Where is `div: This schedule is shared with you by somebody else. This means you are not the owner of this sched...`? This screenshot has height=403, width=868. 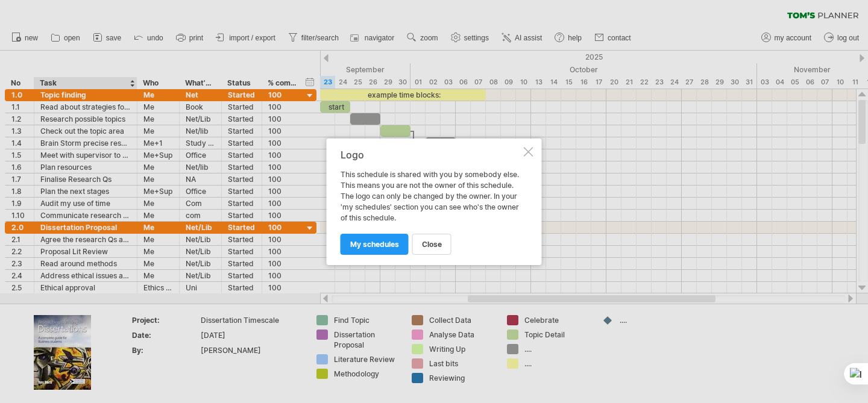 div: This schedule is shared with you by somebody else. This means you are not the owner of this sched... is located at coordinates (431, 202).